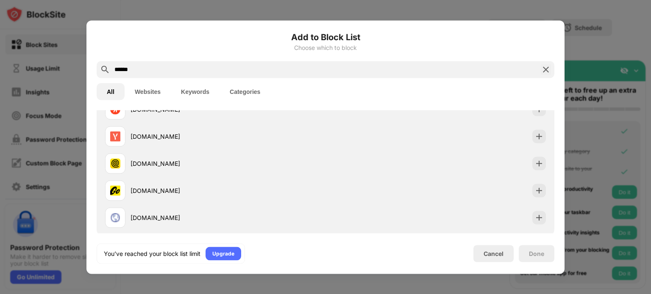  I want to click on button: Categories, so click(245, 92).